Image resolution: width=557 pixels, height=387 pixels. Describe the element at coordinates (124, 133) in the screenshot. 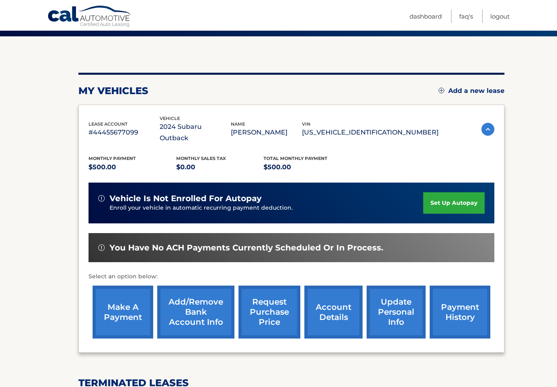

I see `p: #44455677099` at that location.